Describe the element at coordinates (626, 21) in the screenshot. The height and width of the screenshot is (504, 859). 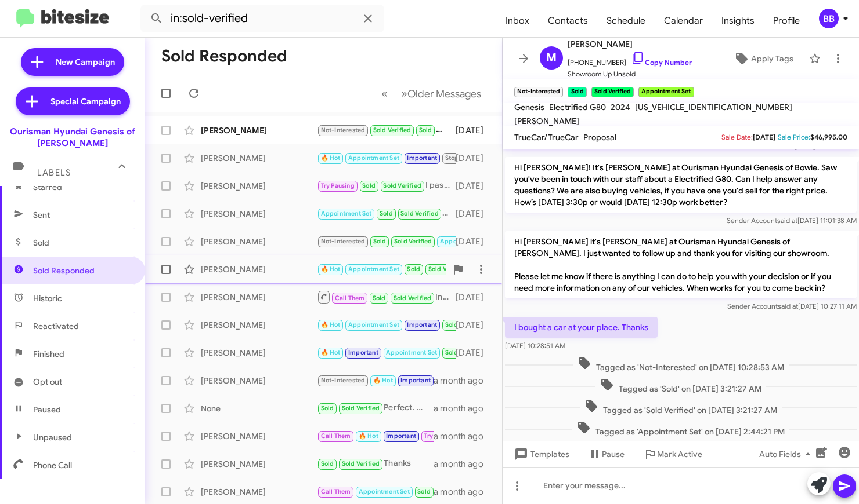
I see `a: Schedule` at that location.